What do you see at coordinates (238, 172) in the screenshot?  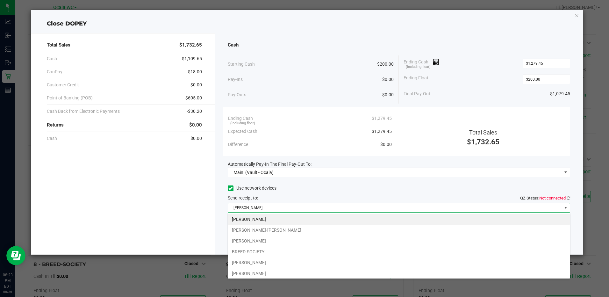 I see `span: Main` at bounding box center [238, 172].